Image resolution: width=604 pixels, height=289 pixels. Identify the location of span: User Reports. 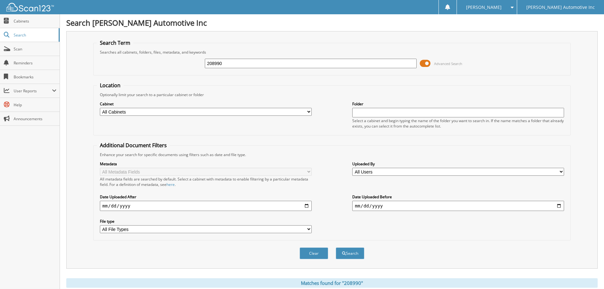
(33, 91).